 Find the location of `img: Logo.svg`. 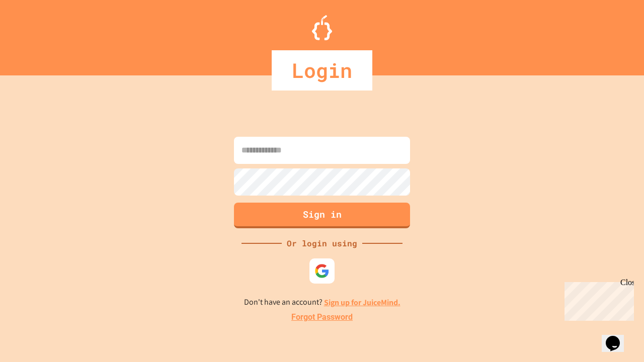

img: Logo.svg is located at coordinates (322, 27).